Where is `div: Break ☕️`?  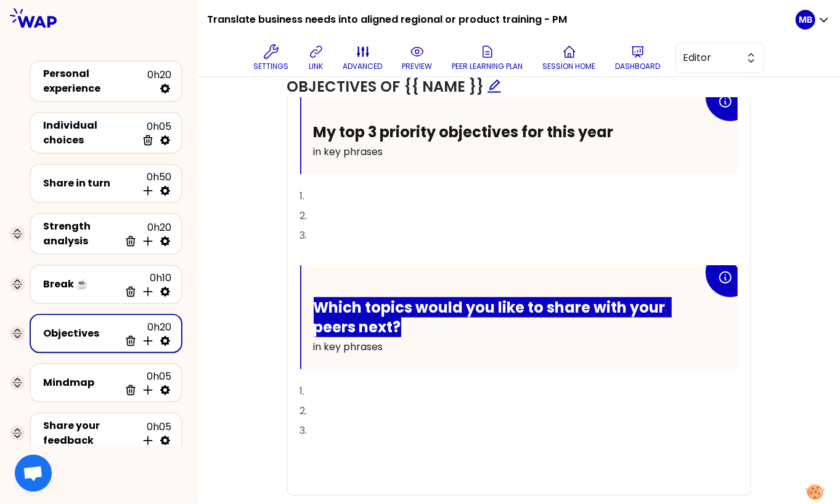
div: Break ☕️ is located at coordinates (82, 284).